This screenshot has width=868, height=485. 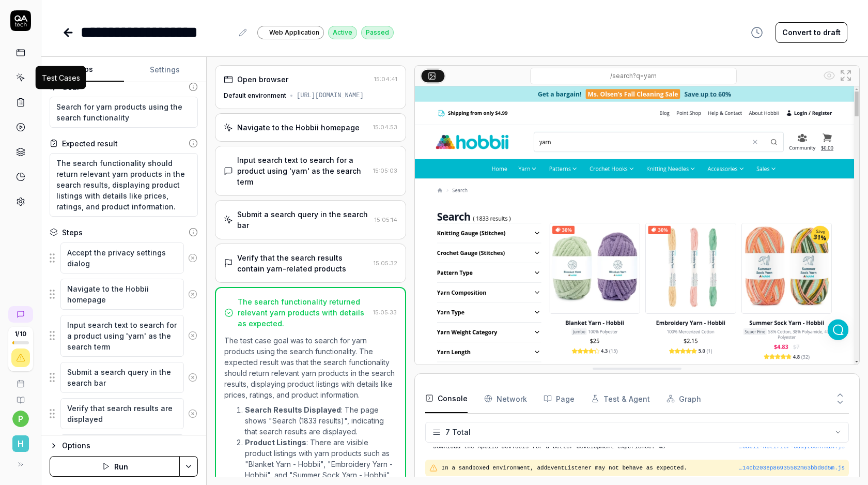 I want to click on time: 15:05:32, so click(x=385, y=263).